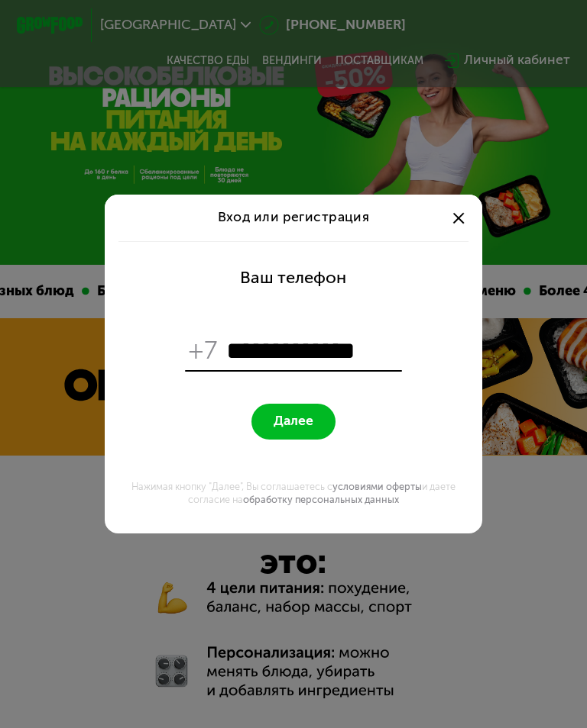  I want to click on span: Далее, so click(294, 422).